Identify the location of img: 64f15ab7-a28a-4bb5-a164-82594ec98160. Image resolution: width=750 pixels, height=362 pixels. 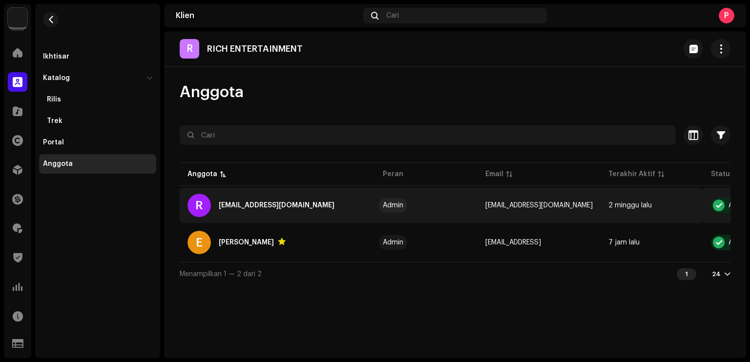
(18, 18).